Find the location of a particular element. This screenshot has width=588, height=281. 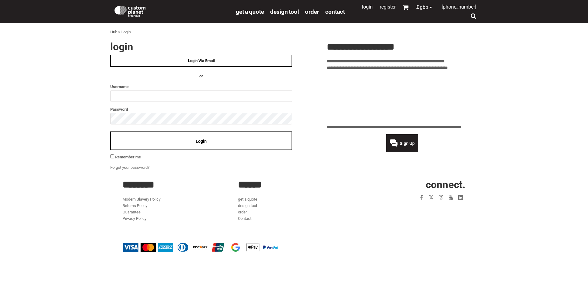

h2: CONNECT. is located at coordinates (409, 185).